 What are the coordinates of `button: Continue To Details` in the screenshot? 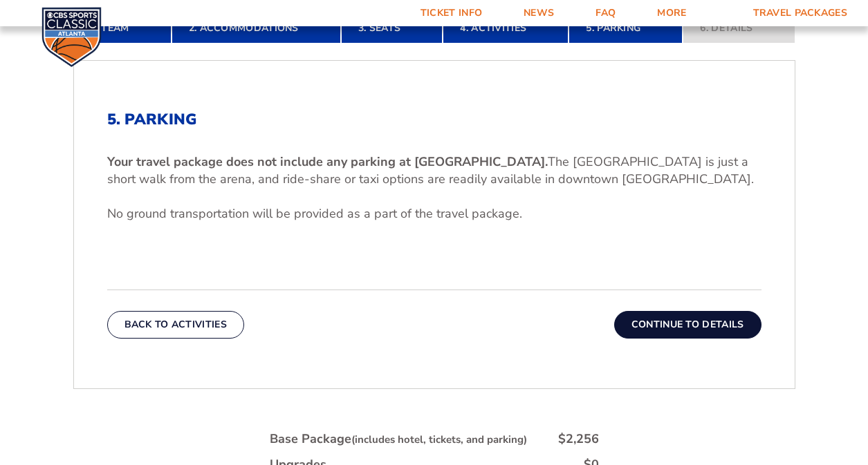 It's located at (688, 325).